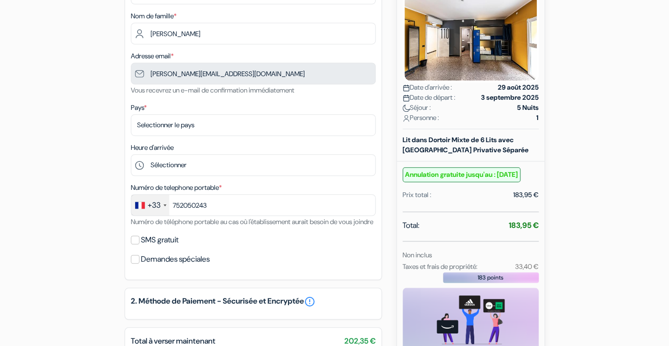  I want to click on small: Vous recevrez un e-mail de confirmation immédiatement, so click(213, 90).